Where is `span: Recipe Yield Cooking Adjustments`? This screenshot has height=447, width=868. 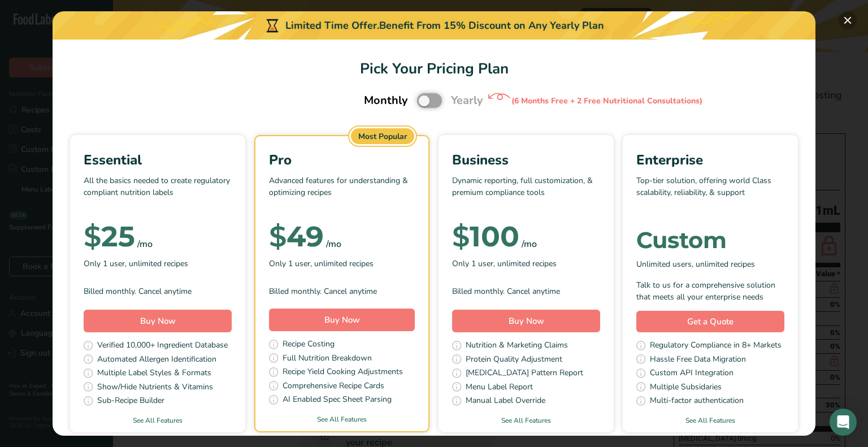 span: Recipe Yield Cooking Adjustments is located at coordinates (342, 373).